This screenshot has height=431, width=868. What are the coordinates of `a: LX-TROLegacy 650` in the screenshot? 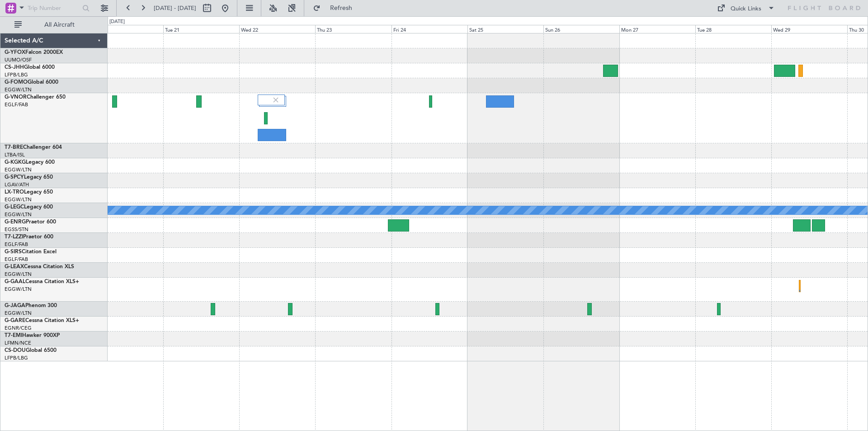 It's located at (28, 192).